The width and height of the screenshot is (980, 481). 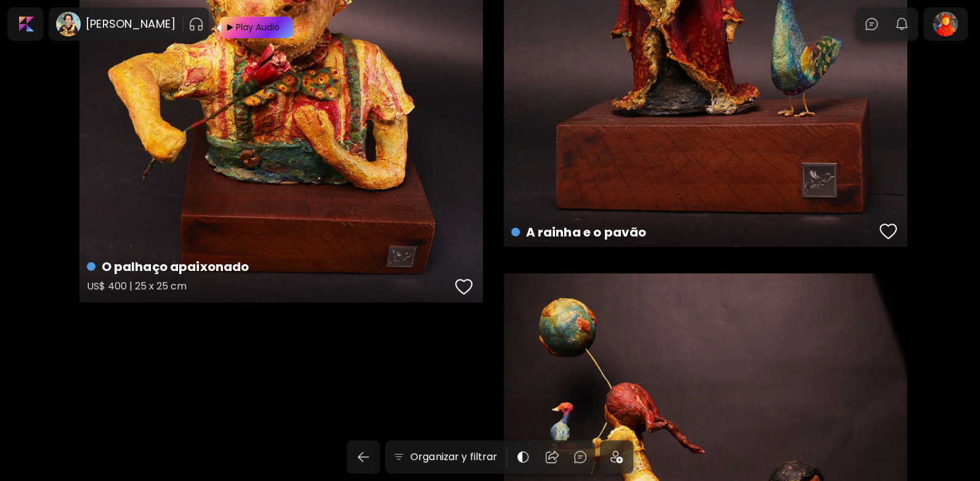 What do you see at coordinates (902, 24) in the screenshot?
I see `button: bellIcon` at bounding box center [902, 24].